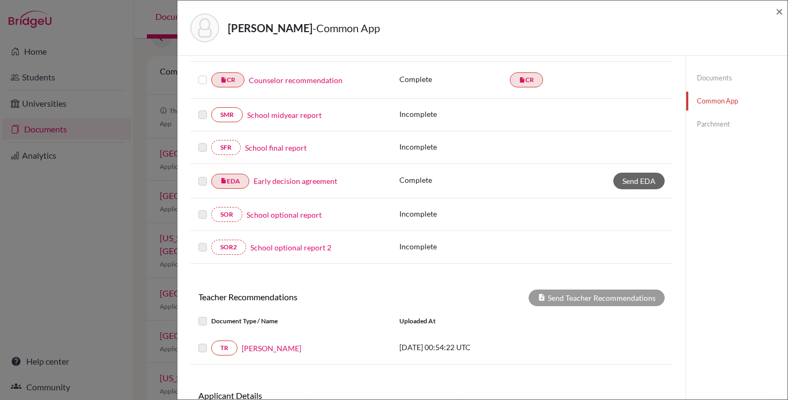  I want to click on a: Send EDA, so click(639, 181).